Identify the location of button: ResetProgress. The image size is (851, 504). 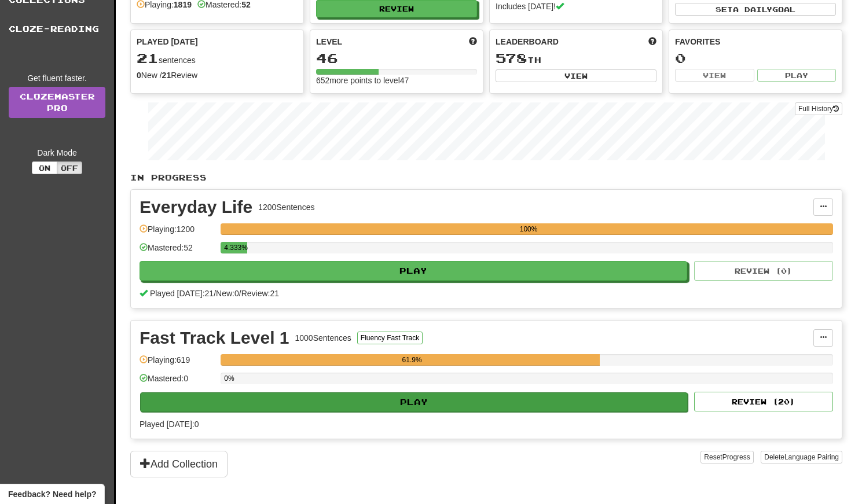
(726, 457).